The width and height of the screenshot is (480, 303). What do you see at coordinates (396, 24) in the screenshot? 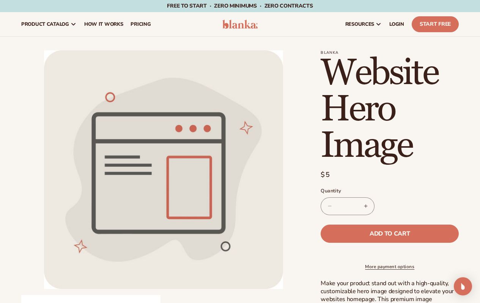
I see `span: LOGIN` at bounding box center [396, 24].